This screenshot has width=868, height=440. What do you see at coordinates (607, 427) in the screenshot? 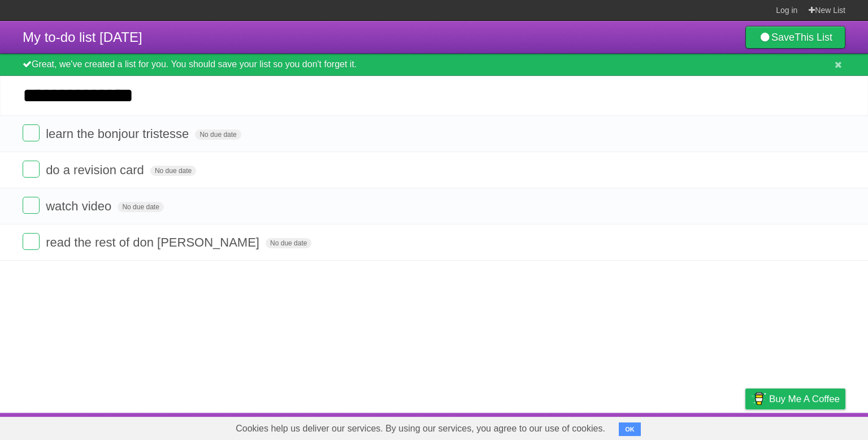
I see `a: About` at bounding box center [607, 427].